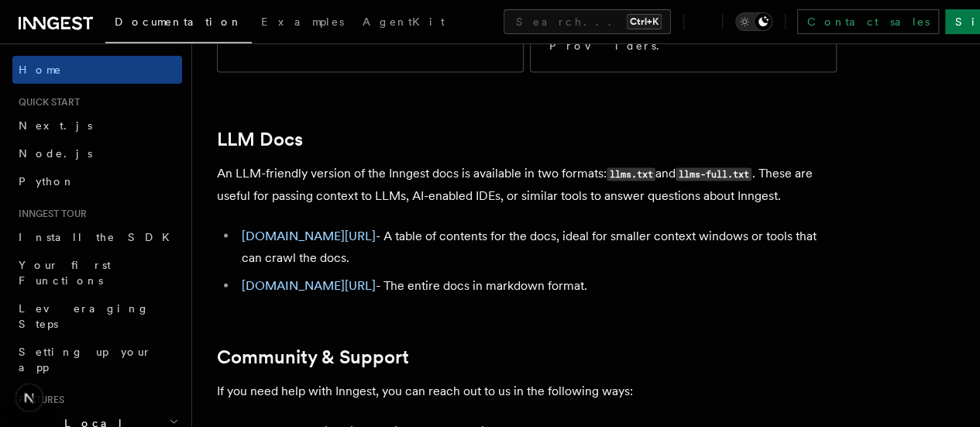  Describe the element at coordinates (55, 125) in the screenshot. I see `span: Next.js` at that location.